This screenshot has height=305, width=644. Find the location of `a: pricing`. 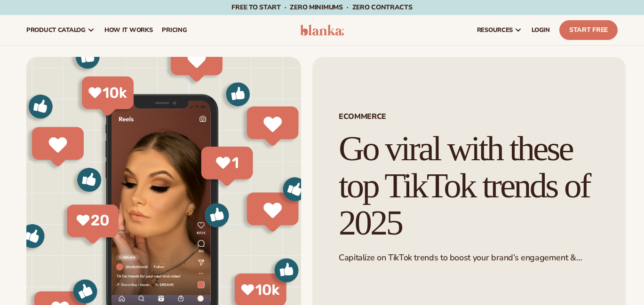

a: pricing is located at coordinates (174, 30).